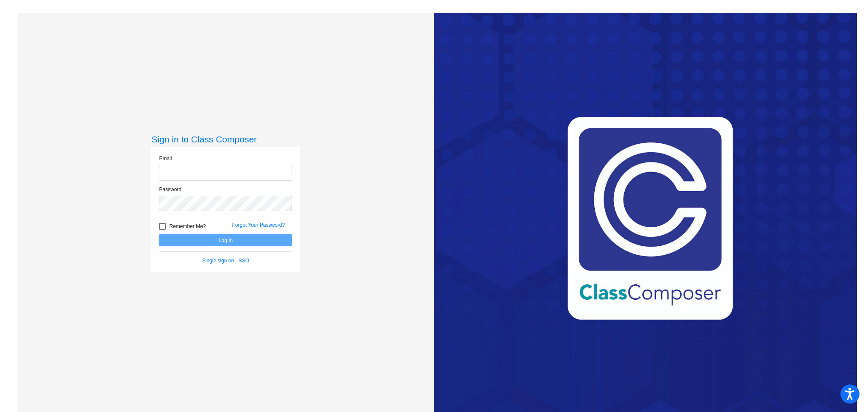 The image size is (868, 412). What do you see at coordinates (225, 261) in the screenshot?
I see `a: Single sign on - SSO` at bounding box center [225, 261].